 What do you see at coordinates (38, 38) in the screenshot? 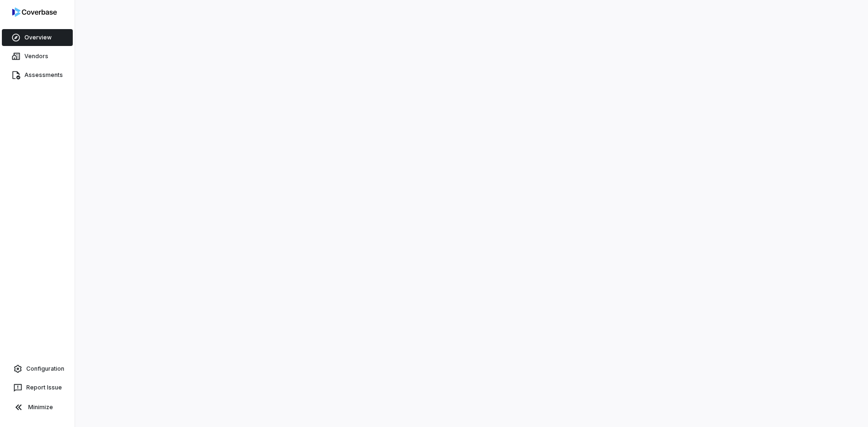
I see `span: Overview` at bounding box center [38, 38].